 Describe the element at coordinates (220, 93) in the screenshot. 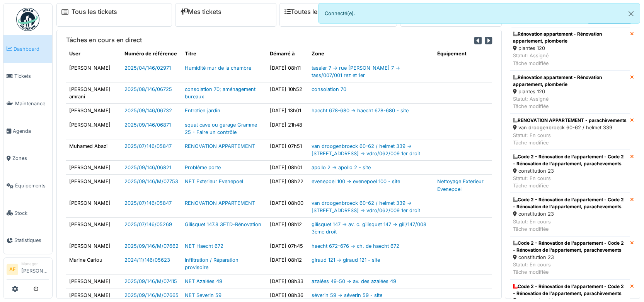

I see `a: consolation 70; aménagement bureaux` at that location.